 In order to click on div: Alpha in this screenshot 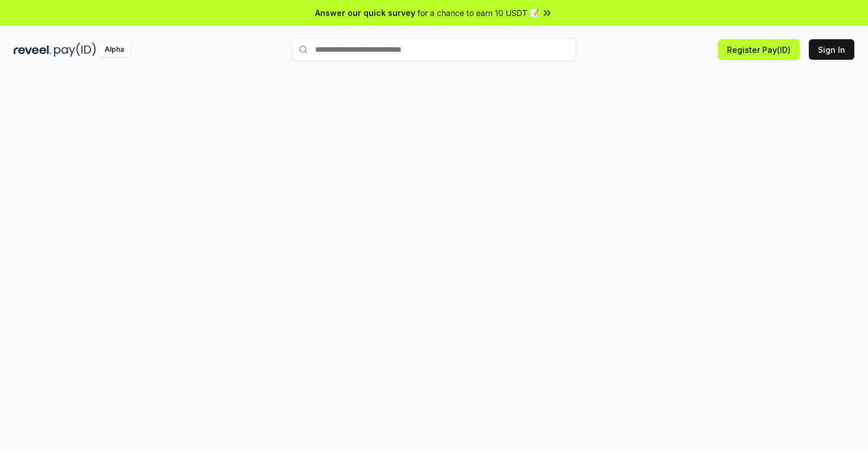, I will do `click(114, 50)`.